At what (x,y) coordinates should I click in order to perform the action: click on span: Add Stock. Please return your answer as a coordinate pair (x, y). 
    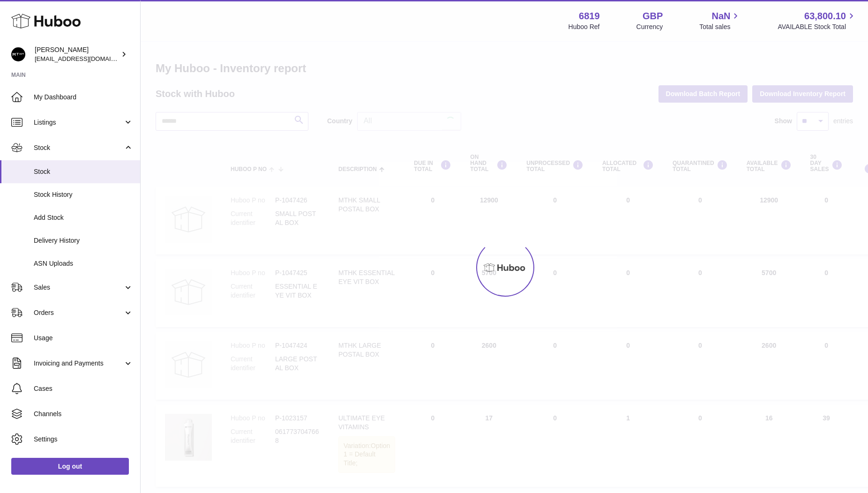
    Looking at the image, I should click on (83, 218).